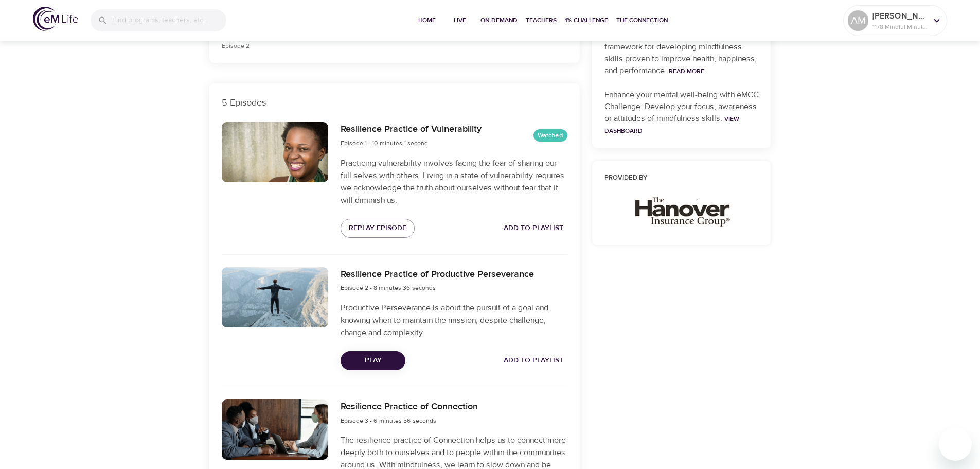 Image resolution: width=980 pixels, height=469 pixels. I want to click on p: Productive Perseverance is about the pursuit of a goal and knowing when to maintain the mission, ..., so click(454, 320).